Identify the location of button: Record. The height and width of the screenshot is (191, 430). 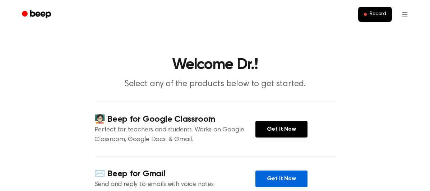
(375, 14).